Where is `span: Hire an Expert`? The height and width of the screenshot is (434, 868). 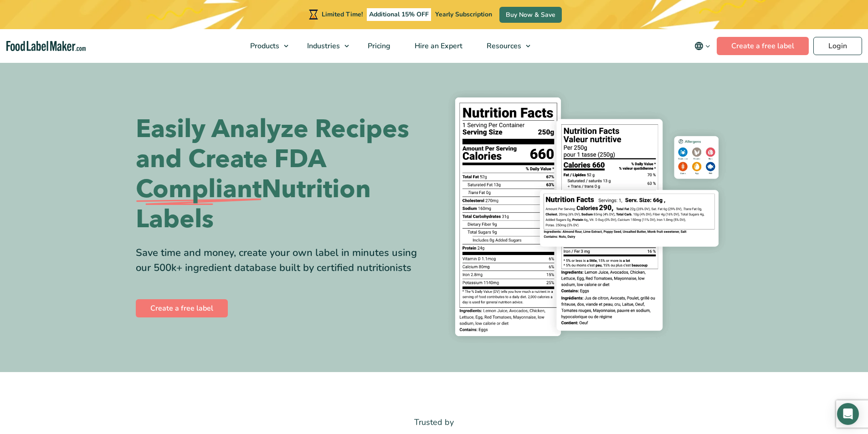 span: Hire an Expert is located at coordinates (438, 46).